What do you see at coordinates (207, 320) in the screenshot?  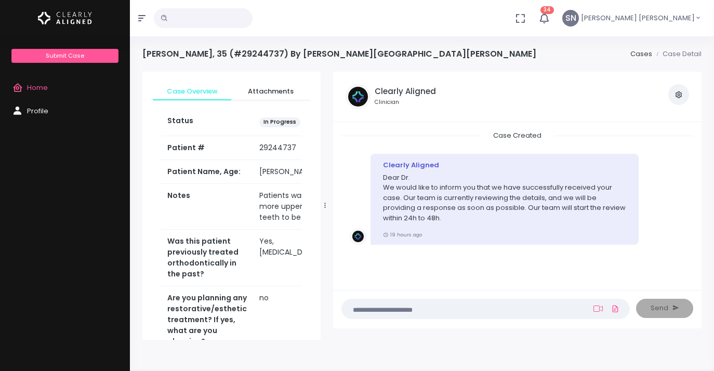 I see `th: Are you planning any restorative/esthetic treatment? If yes, what are you planning?` at bounding box center [207, 320].